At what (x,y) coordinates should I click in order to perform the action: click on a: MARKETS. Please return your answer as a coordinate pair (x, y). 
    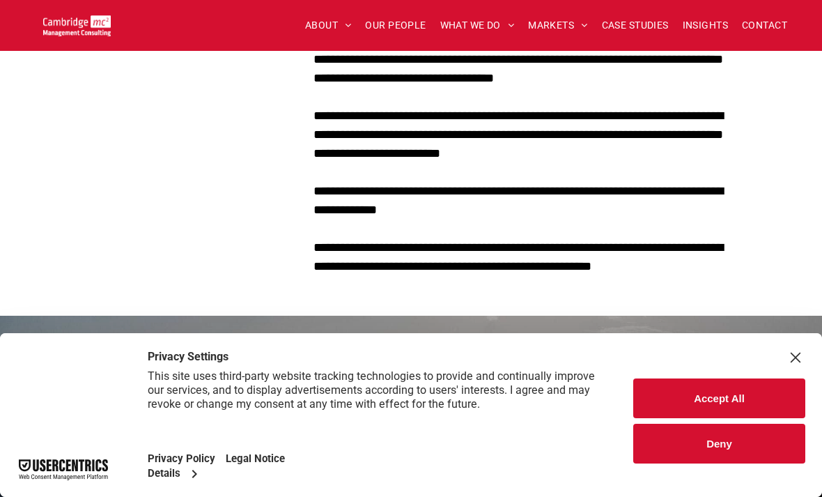
    Looking at the image, I should click on (558, 25).